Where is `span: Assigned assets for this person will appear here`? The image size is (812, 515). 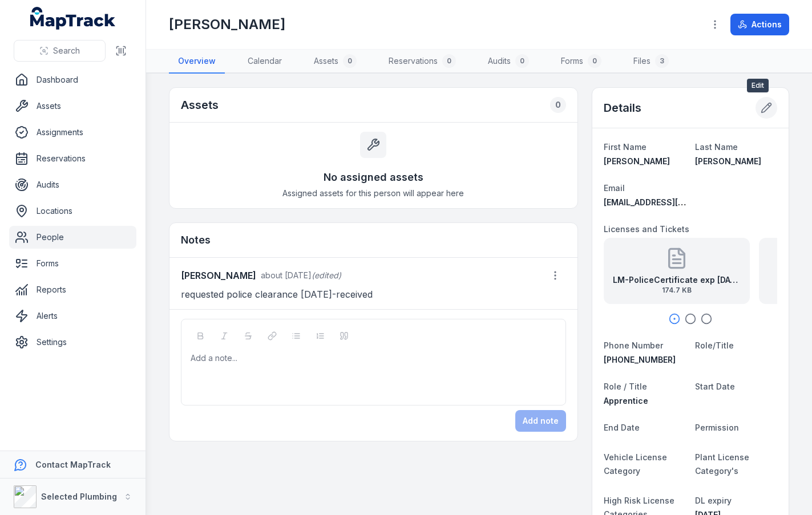 span: Assigned assets for this person will appear here is located at coordinates (373, 193).